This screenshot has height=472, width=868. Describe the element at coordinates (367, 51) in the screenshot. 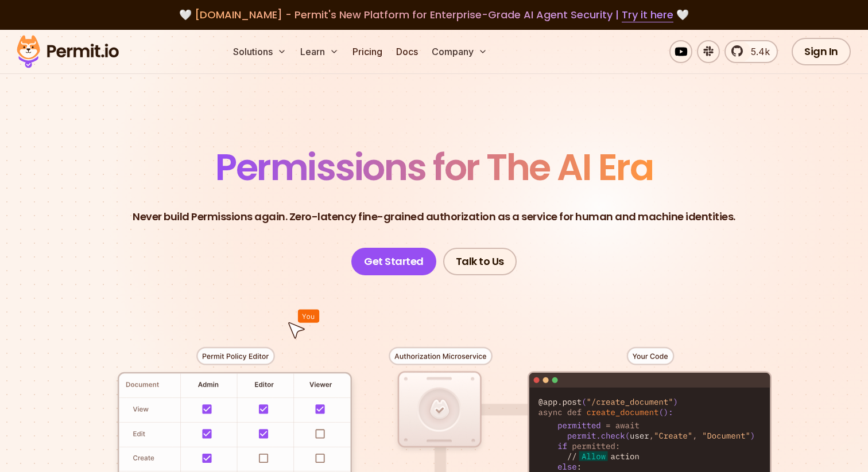

I see `a: Pricing` at that location.